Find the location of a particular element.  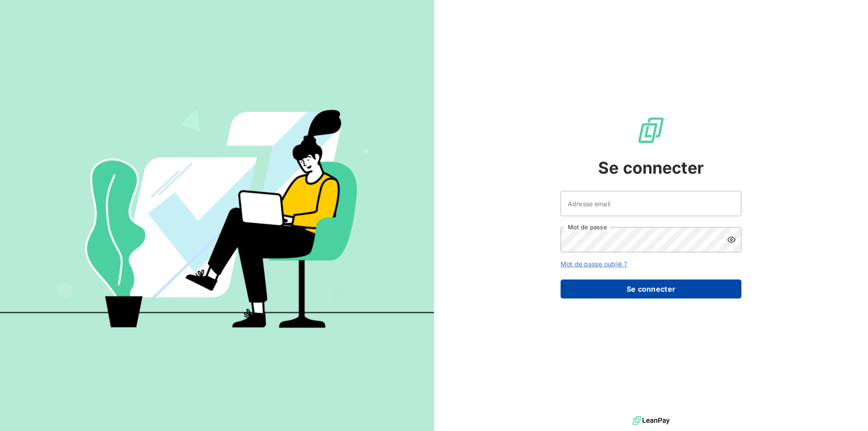

input: placeholder is located at coordinates (651, 203).